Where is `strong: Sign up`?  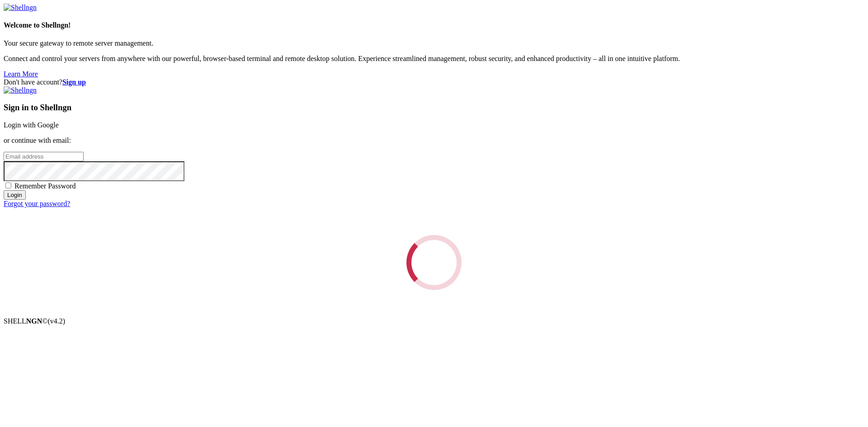 strong: Sign up is located at coordinates (74, 82).